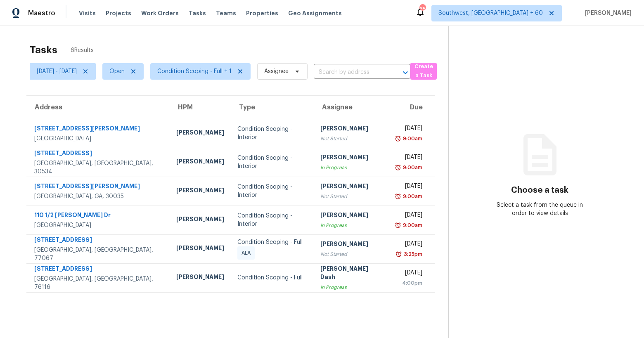 This screenshot has width=644, height=338. Describe the element at coordinates (200, 108) in the screenshot. I see `th: HPM` at that location.